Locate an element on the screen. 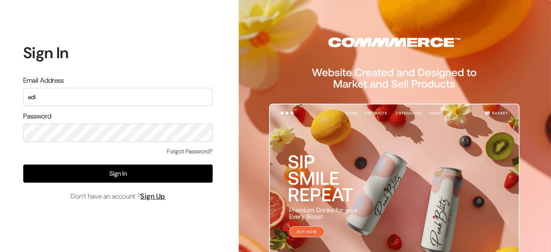  label: Email Address is located at coordinates (43, 81).